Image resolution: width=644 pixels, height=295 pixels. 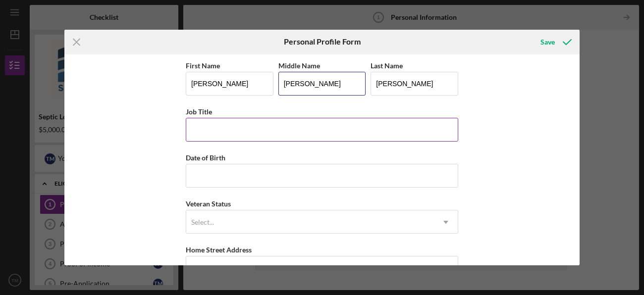 I want to click on label: Last Name, so click(x=386, y=65).